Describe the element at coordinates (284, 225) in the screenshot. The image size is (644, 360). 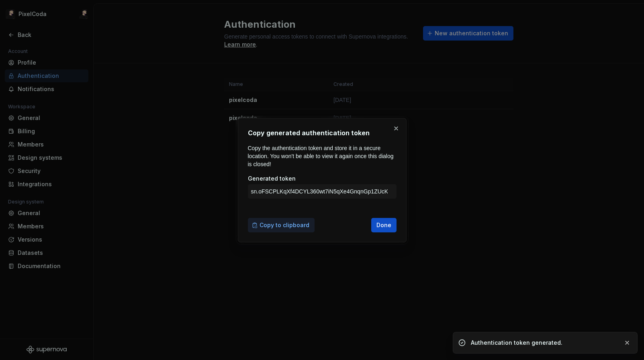
I see `span: Copy to clipboard` at that location.